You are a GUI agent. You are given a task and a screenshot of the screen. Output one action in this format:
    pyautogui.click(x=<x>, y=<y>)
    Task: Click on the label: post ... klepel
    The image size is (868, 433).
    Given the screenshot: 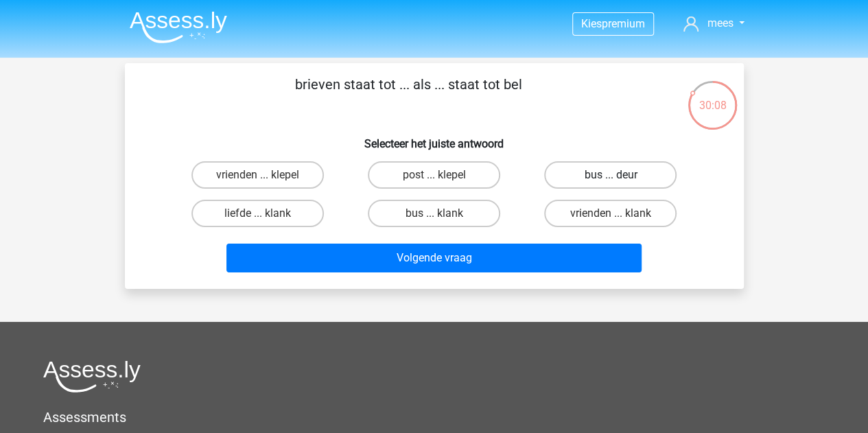 What is the action you would take?
    pyautogui.click(x=434, y=175)
    